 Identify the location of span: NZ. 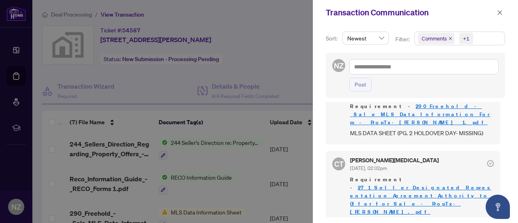
(339, 66).